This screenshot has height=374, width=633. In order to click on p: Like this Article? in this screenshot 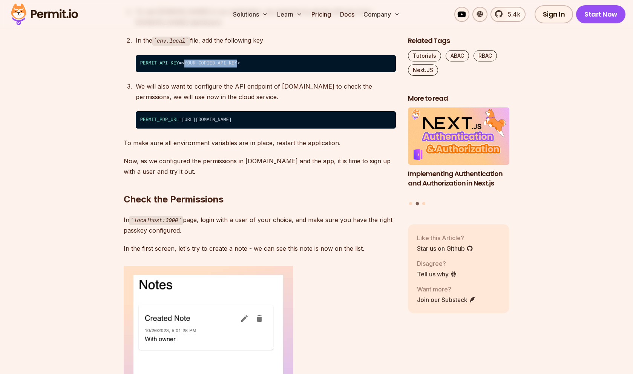, I will do `click(445, 238)`.